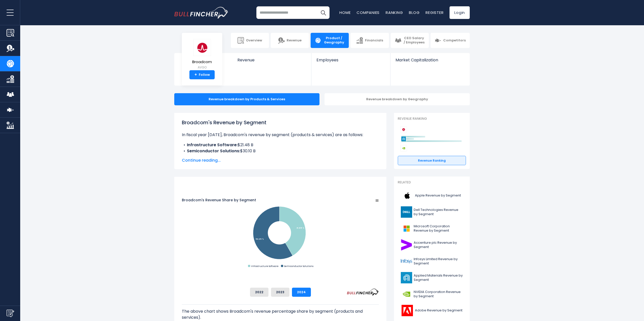 The height and width of the screenshot is (321, 644). I want to click on a: Competitors, so click(450, 41).